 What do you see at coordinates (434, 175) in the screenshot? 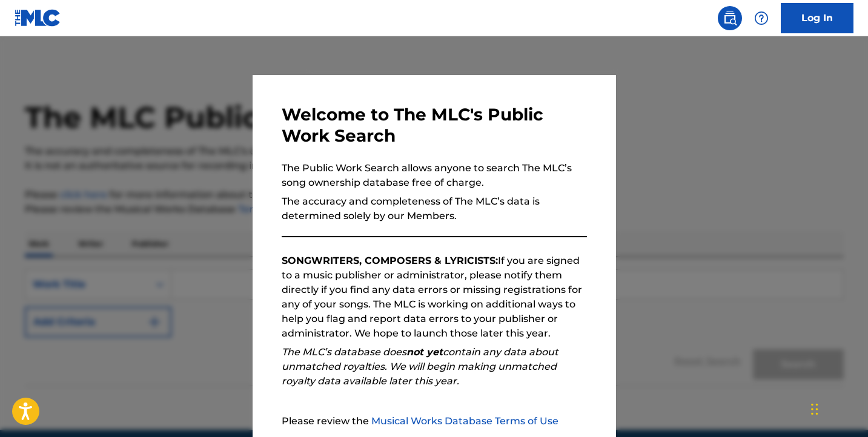
I see `p: The Public Work Search allows anyone to search The MLC’s song ownership database free of charge.` at bounding box center [434, 175].